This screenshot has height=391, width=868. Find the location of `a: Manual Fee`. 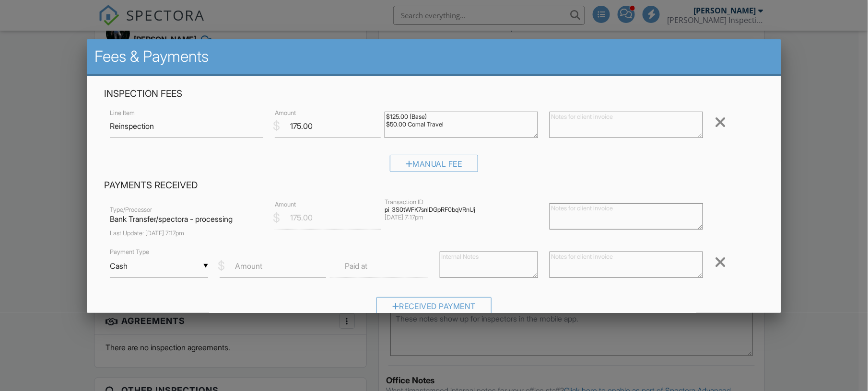

a: Manual Fee is located at coordinates (434, 166).